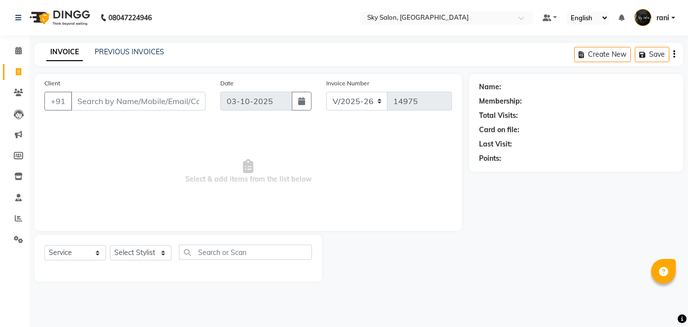 Image resolution: width=688 pixels, height=327 pixels. Describe the element at coordinates (245, 252) in the screenshot. I see `input: Search or Scan` at that location.